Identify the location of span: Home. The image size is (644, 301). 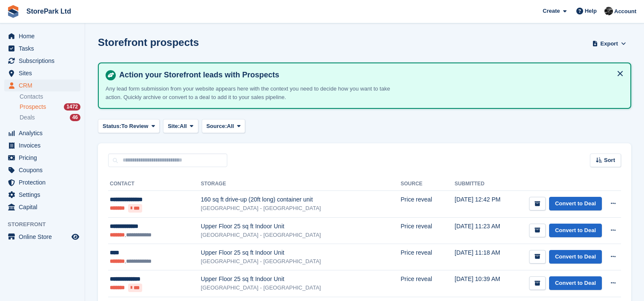
(44, 36).